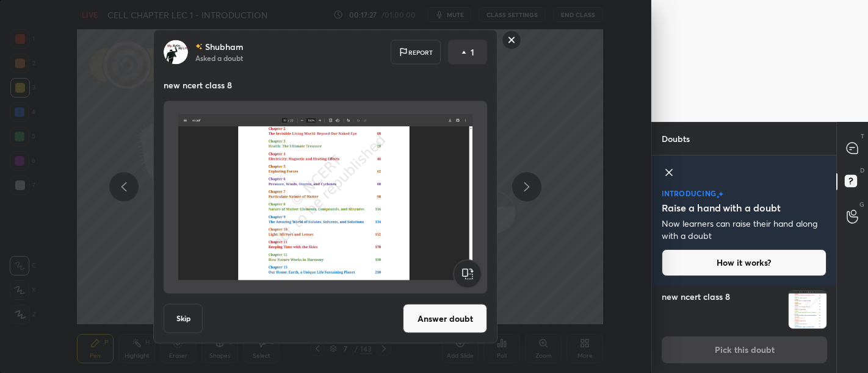  What do you see at coordinates (416, 53) in the screenshot?
I see `div: Report` at bounding box center [416, 53].